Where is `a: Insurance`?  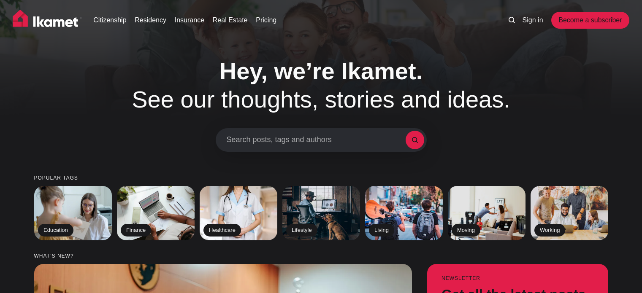 a: Insurance is located at coordinates (189, 20).